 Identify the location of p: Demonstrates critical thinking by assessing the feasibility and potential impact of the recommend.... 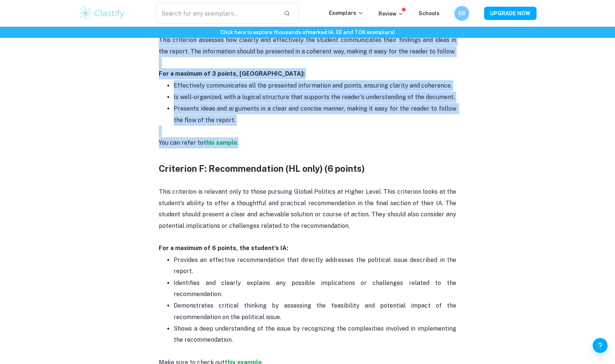
(315, 312).